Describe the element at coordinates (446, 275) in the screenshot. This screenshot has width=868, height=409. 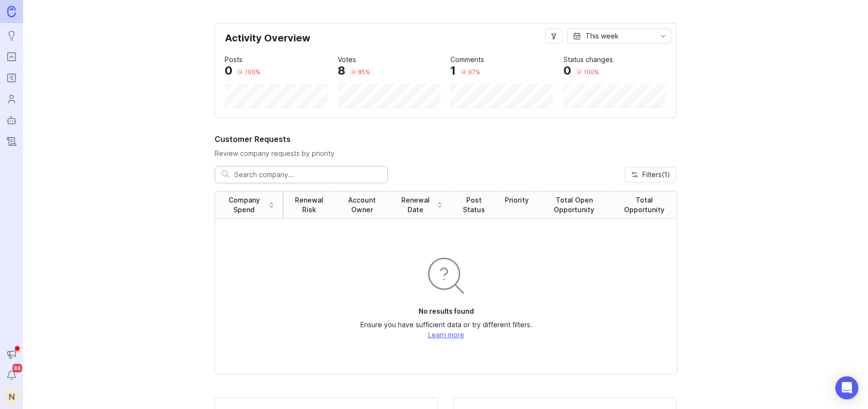
I see `img: svg+xml;base64,PHN2ZyB3aWR0aD0iOTYiIGhlaWdodD0iOTYiIGZpbGw9Im5vbmUiIHhtbG5zPSJodHRwOi8vd3d3LnczLm...` at that location.